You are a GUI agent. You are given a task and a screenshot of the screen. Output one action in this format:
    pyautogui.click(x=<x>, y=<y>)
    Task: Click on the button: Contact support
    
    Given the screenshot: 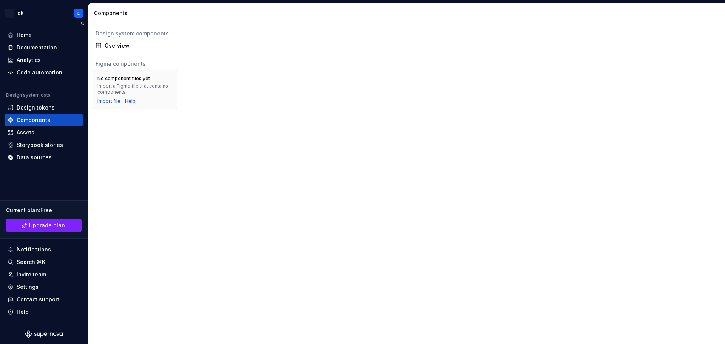 What is the action you would take?
    pyautogui.click(x=44, y=299)
    